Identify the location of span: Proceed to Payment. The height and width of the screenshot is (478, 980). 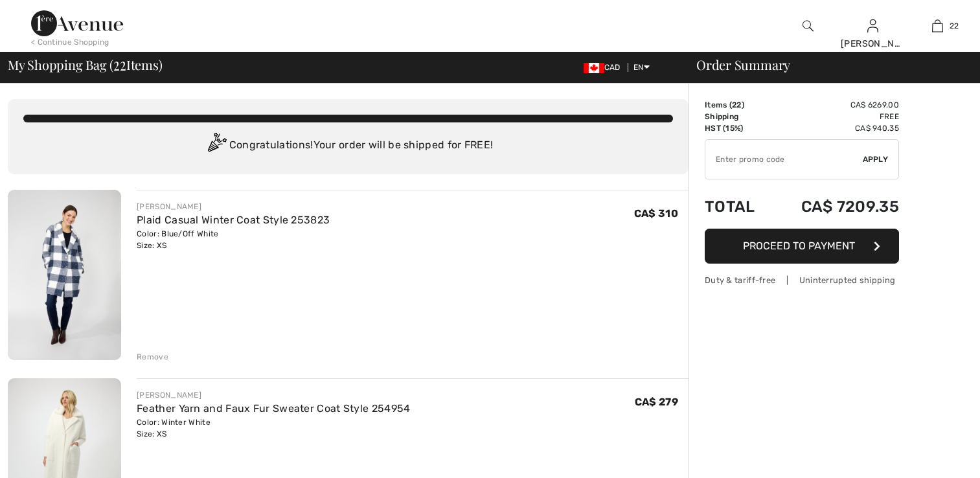
(798, 245).